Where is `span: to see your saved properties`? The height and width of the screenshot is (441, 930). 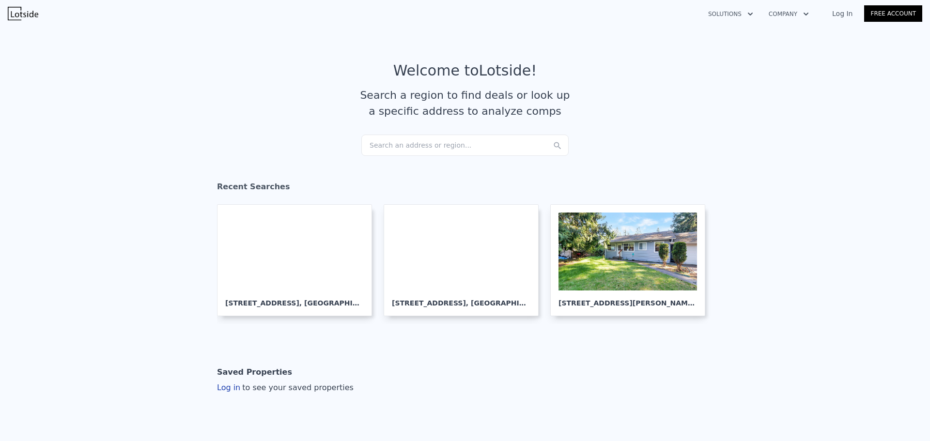
span: to see your saved properties is located at coordinates (297, 388).